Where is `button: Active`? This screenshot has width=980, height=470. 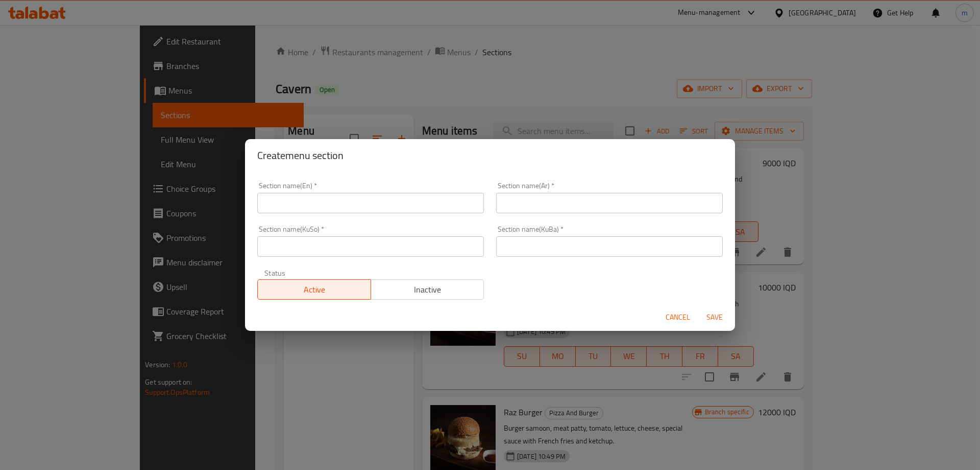 button: Active is located at coordinates (314, 289).